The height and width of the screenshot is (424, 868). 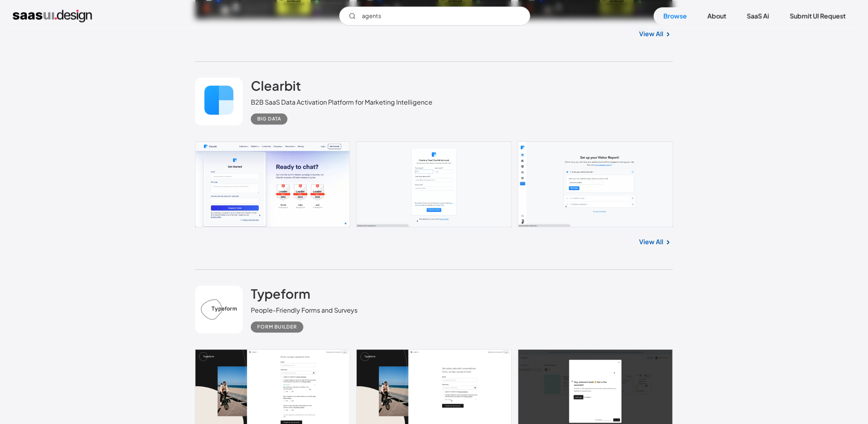 What do you see at coordinates (281, 294) in the screenshot?
I see `h2: Typeform` at bounding box center [281, 294].